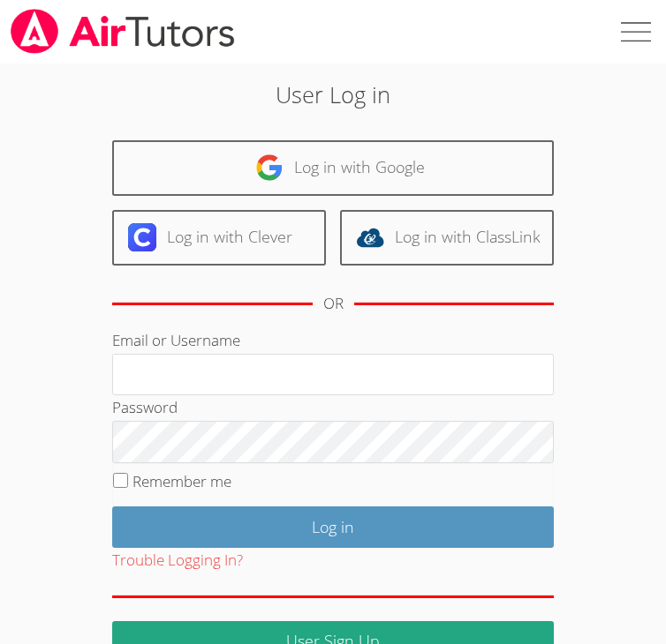 This screenshot has height=644, width=666. I want to click on img: airtutors_banner-c4298cdbf04f3fff15de1276eac7730deb9818008684d7c2e4769d2f7ddbe033.png, so click(123, 31).